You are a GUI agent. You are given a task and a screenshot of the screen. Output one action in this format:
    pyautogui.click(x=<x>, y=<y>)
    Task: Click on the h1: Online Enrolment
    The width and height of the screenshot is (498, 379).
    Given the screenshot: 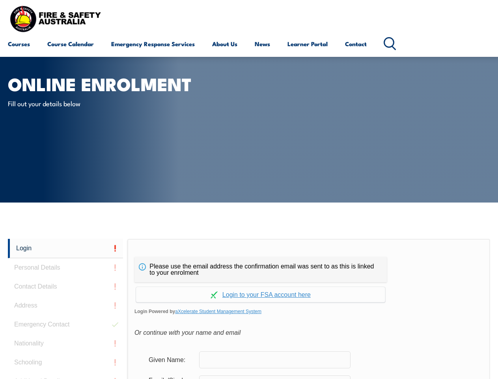 What is the action you would take?
    pyautogui.click(x=105, y=83)
    